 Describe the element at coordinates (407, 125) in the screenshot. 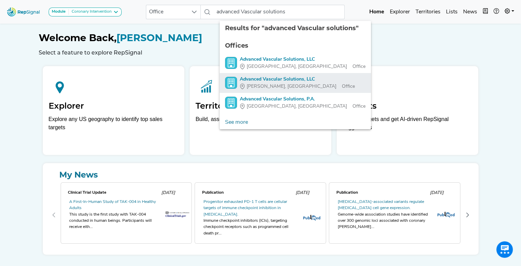

I see `p: Tag top targets and get AI-driven RepSignal suggestions` at that location.